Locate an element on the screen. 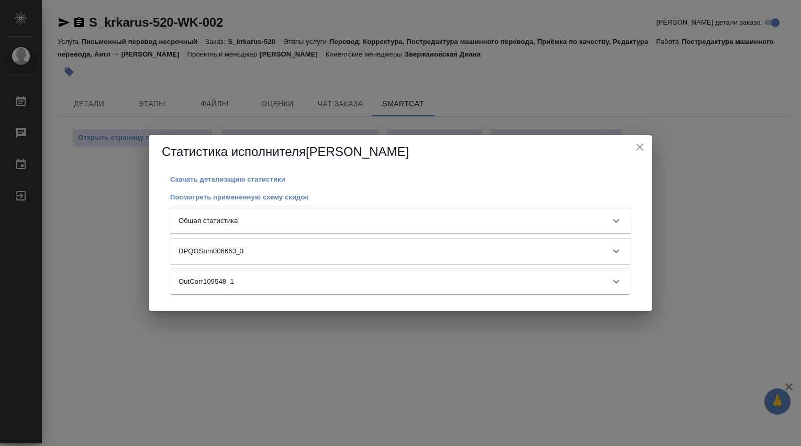 This screenshot has width=801, height=446. button: Скачать детализацию статистики is located at coordinates (228, 180).